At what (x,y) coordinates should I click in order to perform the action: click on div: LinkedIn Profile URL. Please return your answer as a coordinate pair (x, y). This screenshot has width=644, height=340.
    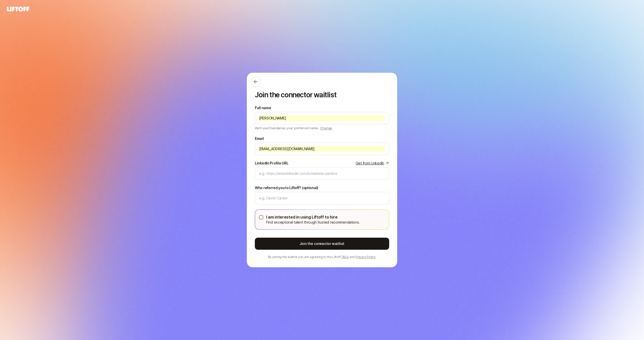
    Looking at the image, I should click on (271, 163).